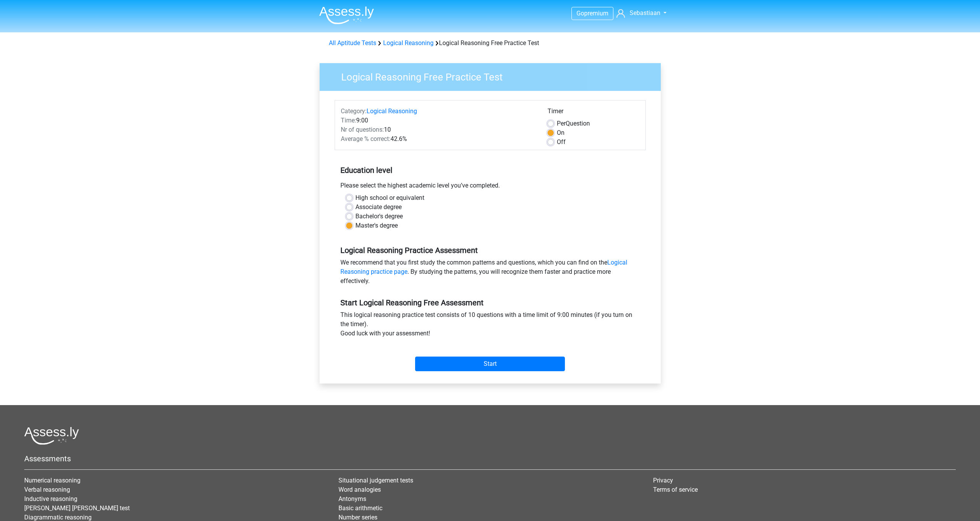 The image size is (980, 521). I want to click on div: 10, so click(438, 130).